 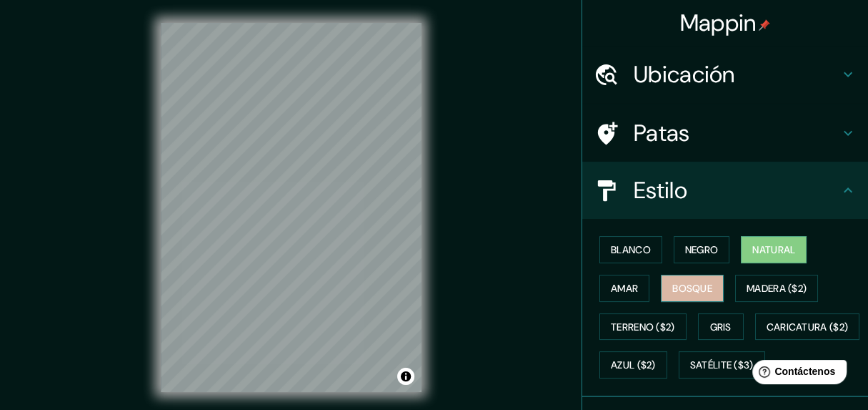 I want to click on font: Negro, so click(x=702, y=250).